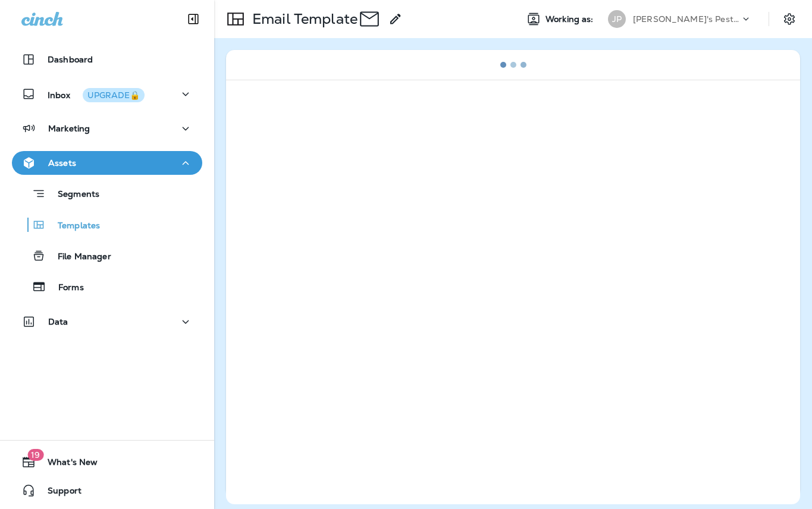 Image resolution: width=812 pixels, height=509 pixels. I want to click on span: 19, so click(35, 455).